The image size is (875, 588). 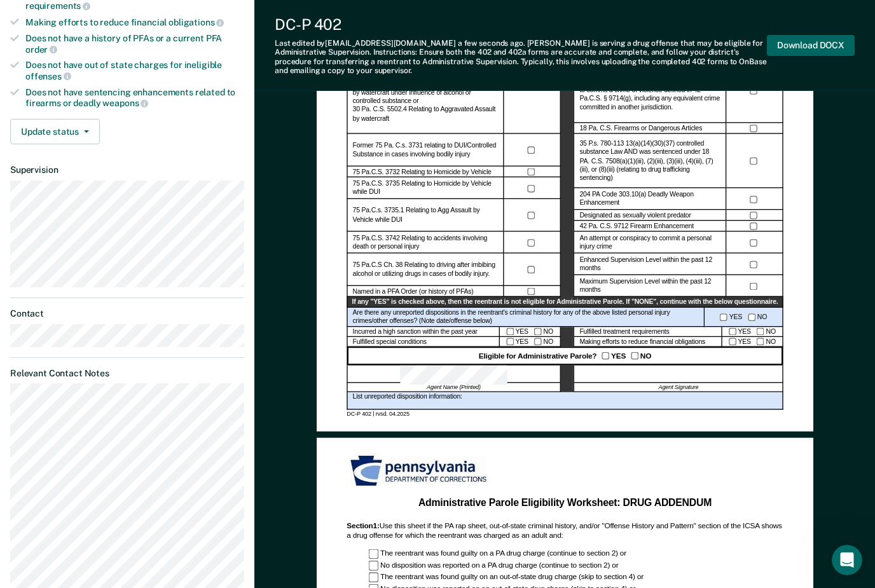 I want to click on div: The reentrant was found guilty on an out-of-state drug charge (skip to section 4) or, so click(x=575, y=578).